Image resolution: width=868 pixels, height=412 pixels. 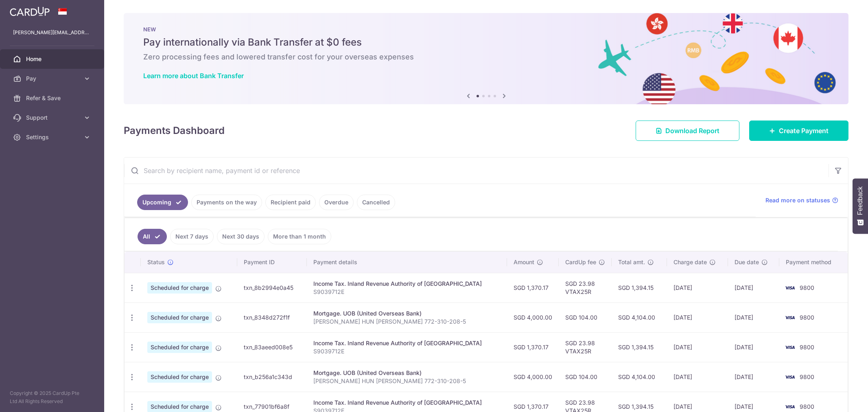 I want to click on a: Overdue, so click(x=336, y=202).